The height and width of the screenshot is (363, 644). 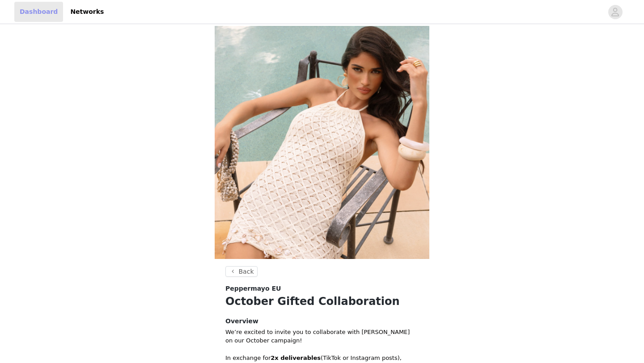 I want to click on h1: October Gifted Collaboration, so click(x=322, y=302).